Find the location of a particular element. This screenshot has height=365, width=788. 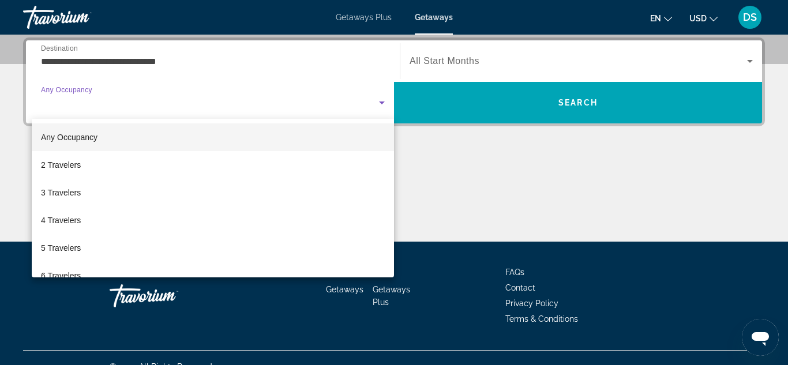

span: Any Occupancy is located at coordinates (69, 137).